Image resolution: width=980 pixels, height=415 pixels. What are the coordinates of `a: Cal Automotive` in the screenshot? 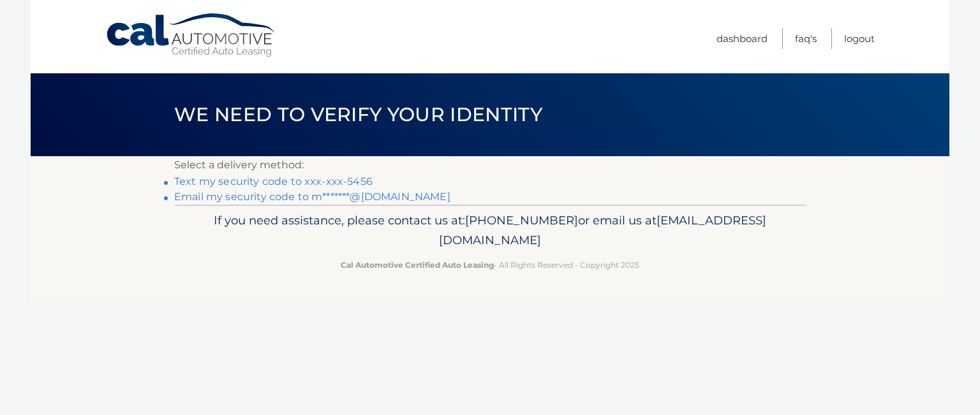 It's located at (191, 35).